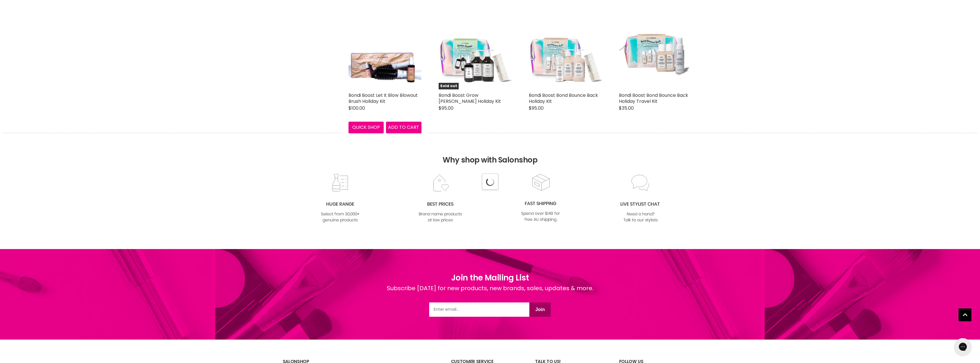 Image resolution: width=980 pixels, height=363 pixels. What do you see at coordinates (490, 278) in the screenshot?
I see `h1: Join the Mailing List` at bounding box center [490, 278].